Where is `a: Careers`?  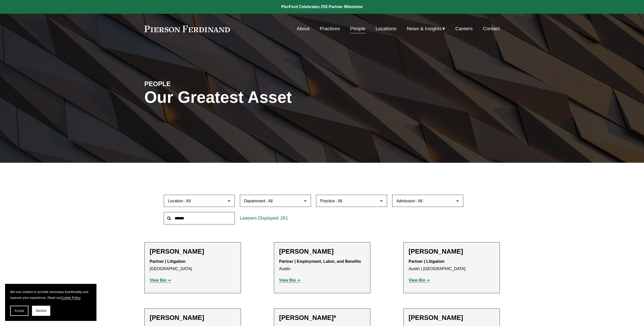 a: Careers is located at coordinates (464, 29).